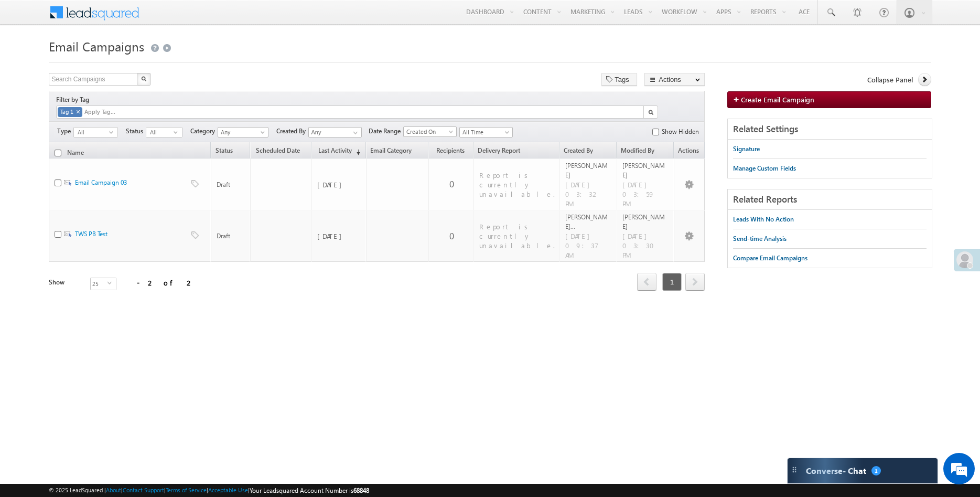 This screenshot has width=980, height=497. I want to click on div: Manage Custom Fields, so click(765, 168).